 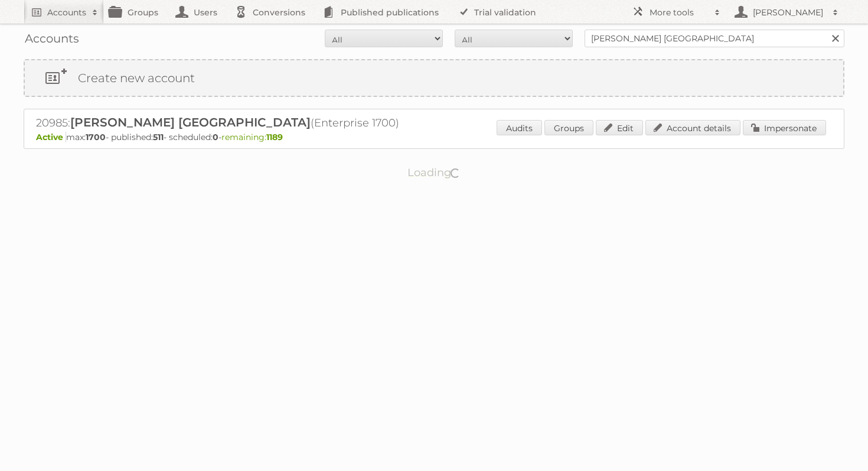 What do you see at coordinates (679, 12) in the screenshot?
I see `h2: More tools` at bounding box center [679, 12].